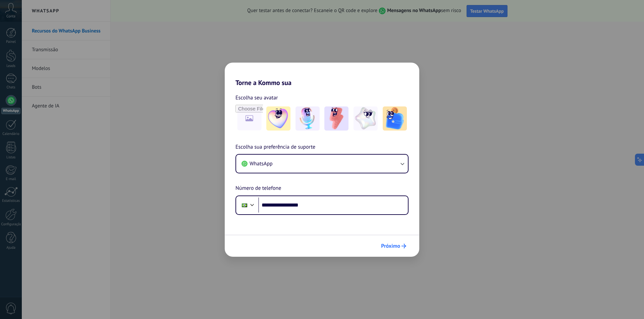 The image size is (644, 319). Describe the element at coordinates (307, 118) in the screenshot. I see `img: -2.jpeg` at that location.